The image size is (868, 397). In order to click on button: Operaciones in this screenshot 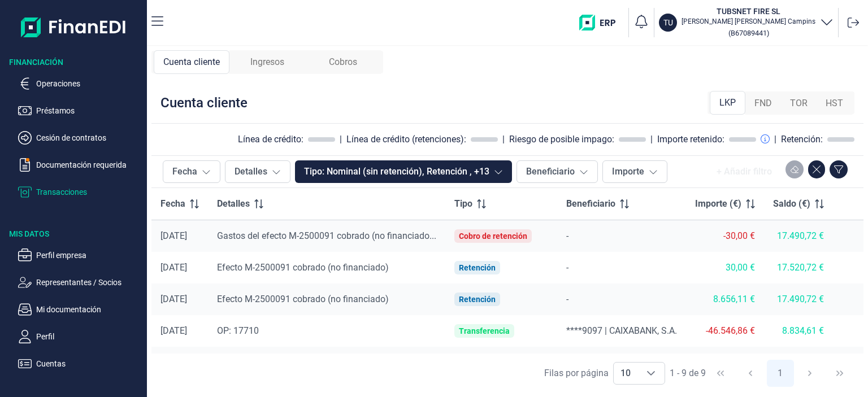, I will do `click(80, 84)`.